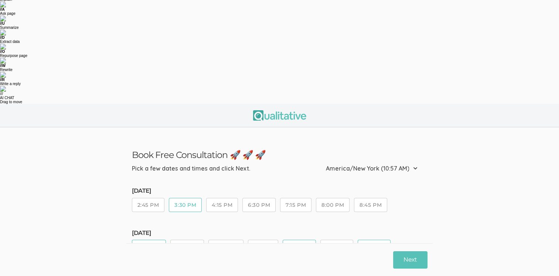  What do you see at coordinates (149, 247) in the screenshot?
I see `button: 11:00 AM` at bounding box center [149, 247].